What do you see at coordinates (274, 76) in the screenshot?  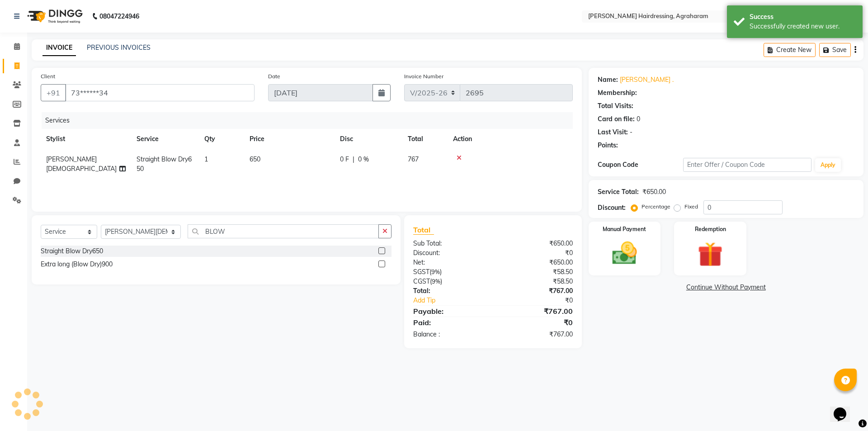 I see `label: Date` at bounding box center [274, 76].